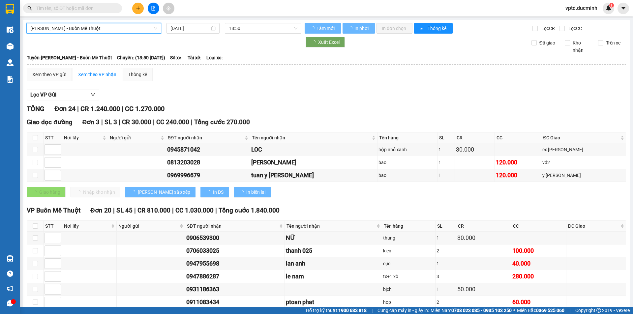 The width and height of the screenshot is (633, 314). I want to click on div: thung, so click(408, 238).